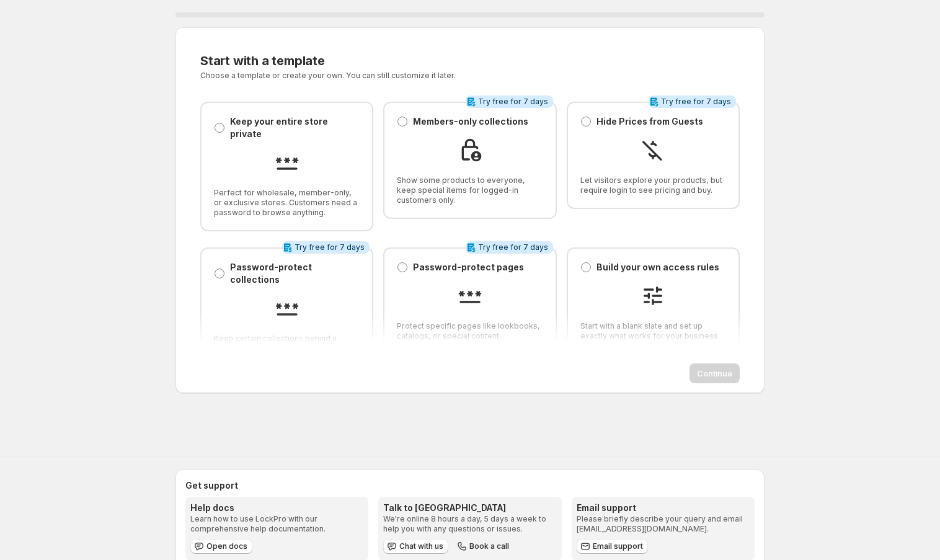  What do you see at coordinates (287, 308) in the screenshot?
I see `img: Password-protect collections` at bounding box center [287, 308].